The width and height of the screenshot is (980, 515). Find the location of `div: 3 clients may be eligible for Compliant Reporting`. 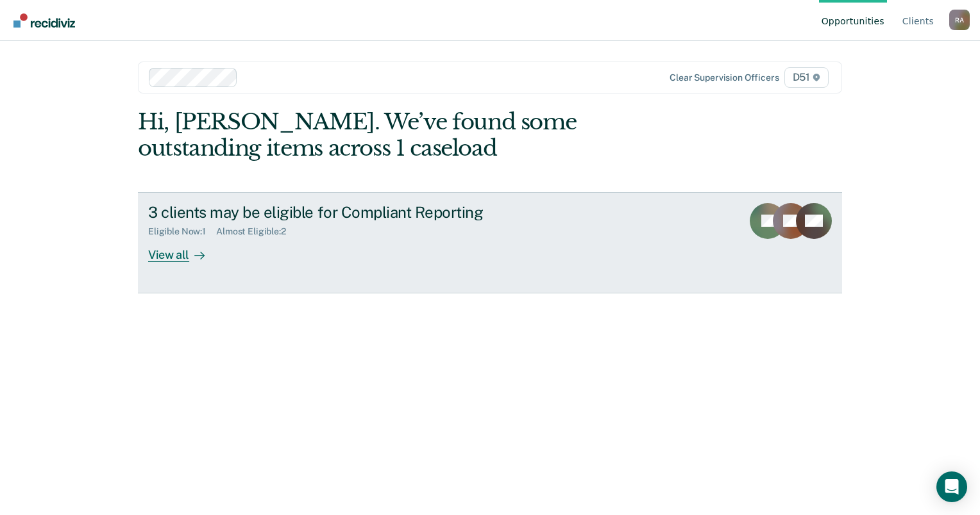

div: 3 clients may be eligible for Compliant Reporting is located at coordinates (373, 212).